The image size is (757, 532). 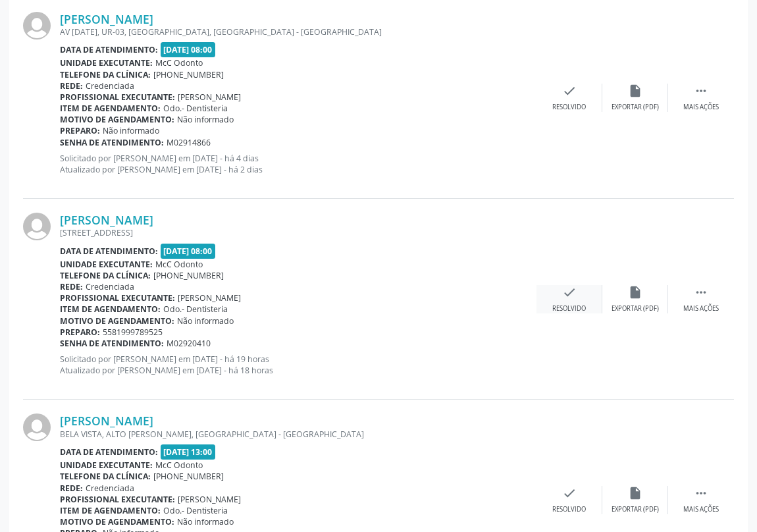 I want to click on span: 5581999789525, so click(x=132, y=332).